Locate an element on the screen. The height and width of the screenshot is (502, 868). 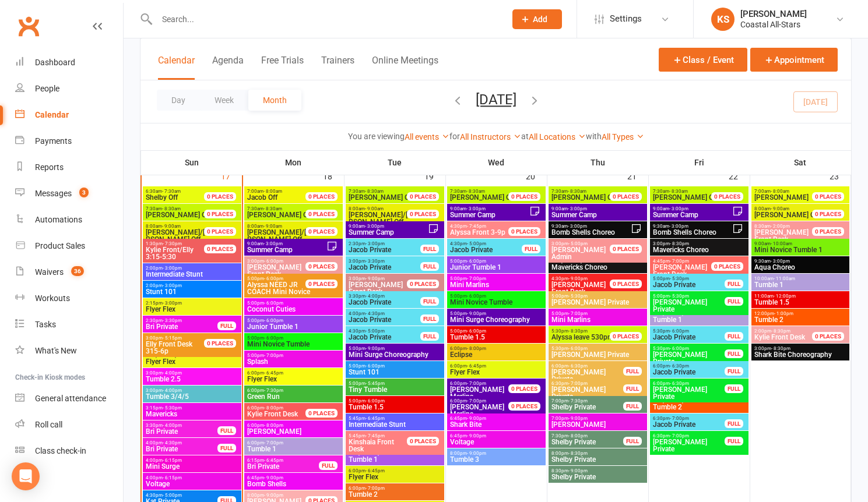
div: Coastal All-Stars is located at coordinates (773, 25).